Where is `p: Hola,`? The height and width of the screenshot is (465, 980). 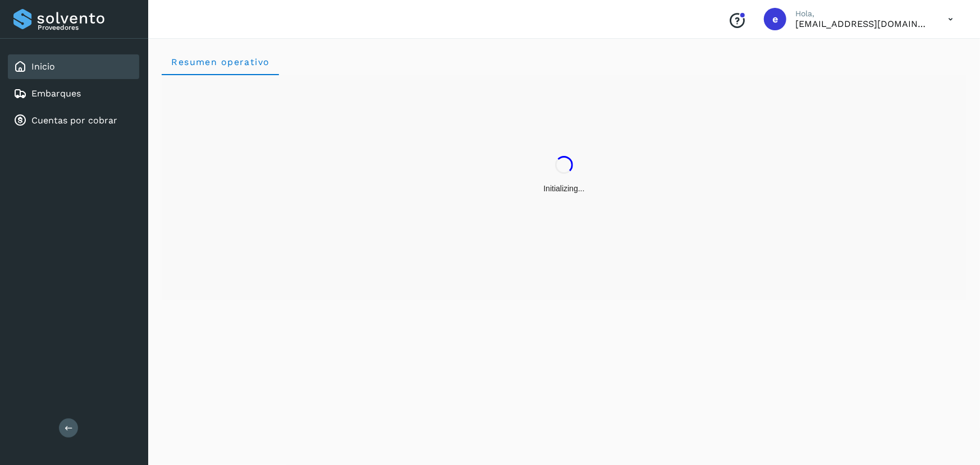 p: Hola, is located at coordinates (863, 14).